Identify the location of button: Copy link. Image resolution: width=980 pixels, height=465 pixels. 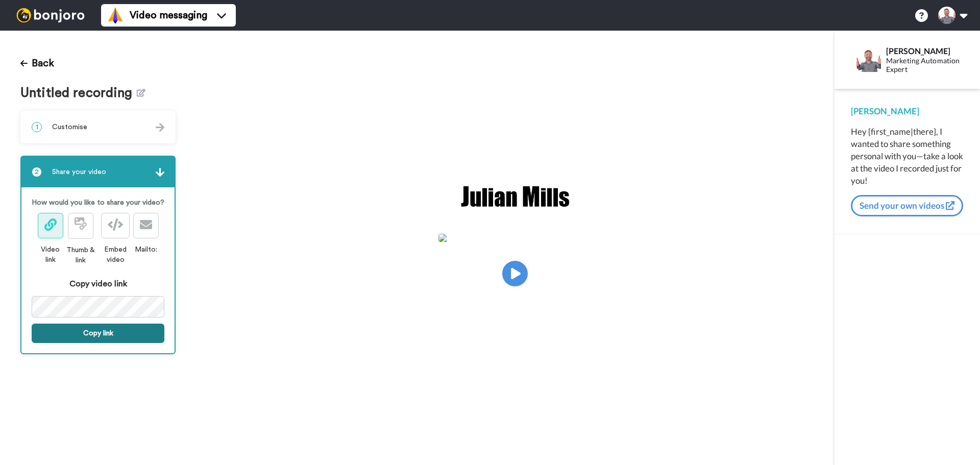
(98, 333).